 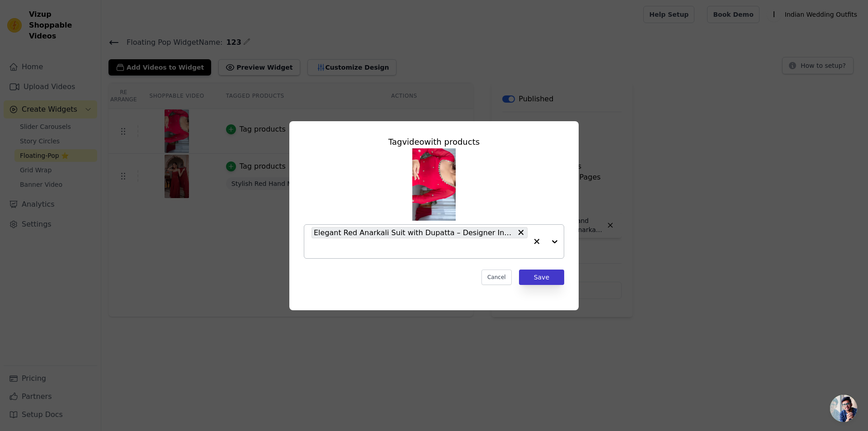 I want to click on div: Tag video with products, so click(x=434, y=142).